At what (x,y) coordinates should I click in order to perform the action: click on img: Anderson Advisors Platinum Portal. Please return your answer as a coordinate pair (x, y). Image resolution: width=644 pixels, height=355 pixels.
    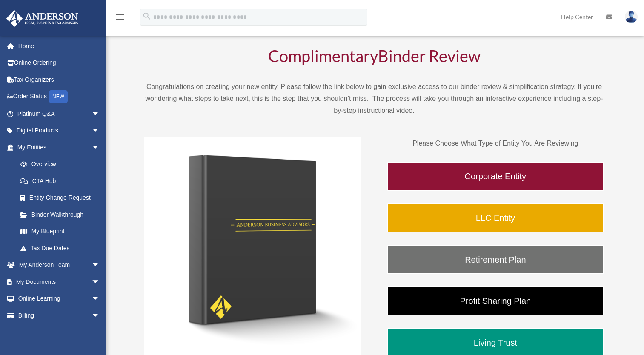
    Looking at the image, I should click on (42, 18).